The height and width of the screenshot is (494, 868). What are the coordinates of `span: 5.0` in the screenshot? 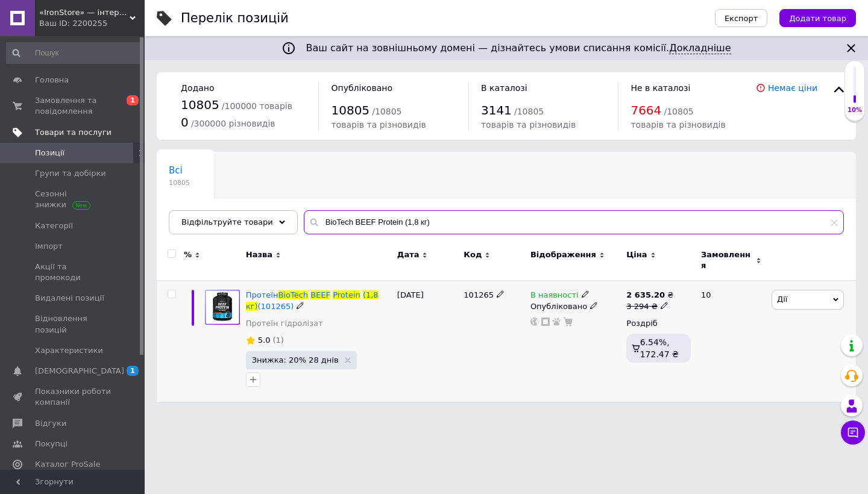 It's located at (264, 340).